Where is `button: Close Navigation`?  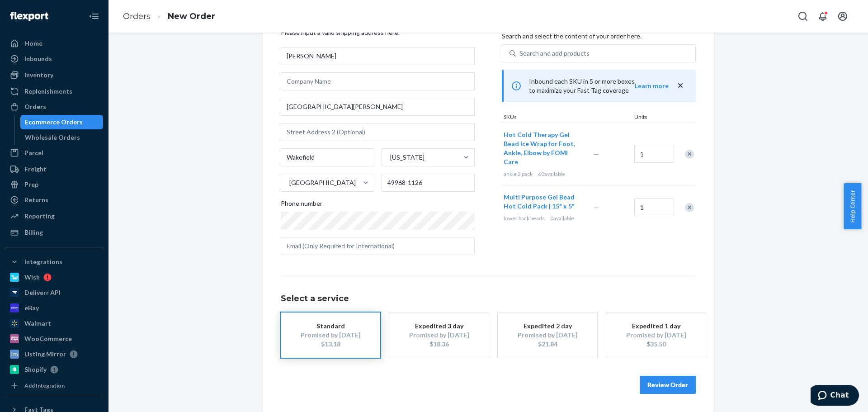 button: Close Navigation is located at coordinates (94, 16).